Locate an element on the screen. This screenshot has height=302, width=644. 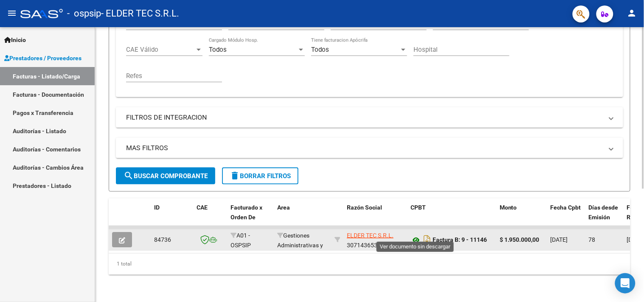
span: Días desde Emisión is located at coordinates (604, 212).